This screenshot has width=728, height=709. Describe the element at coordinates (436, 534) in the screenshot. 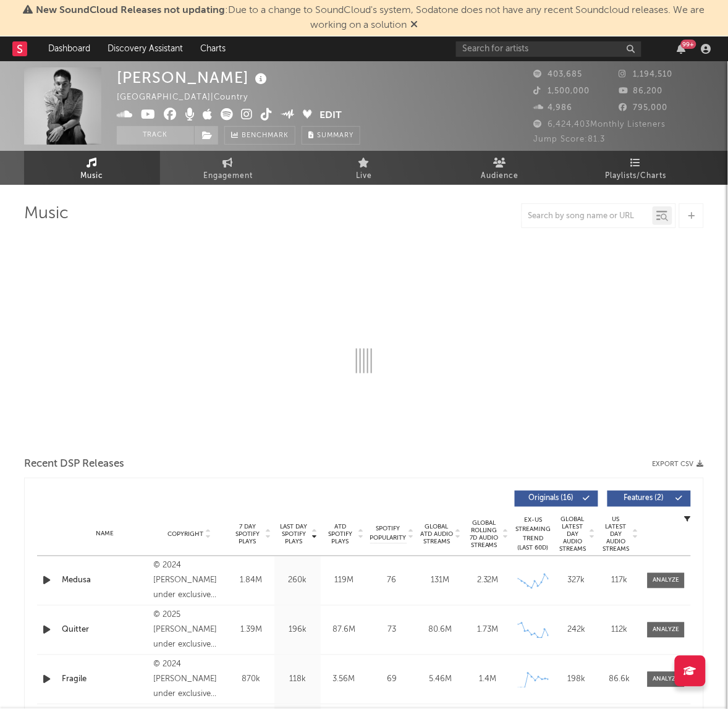

I see `span: Global ATD Audio Streams` at that location.